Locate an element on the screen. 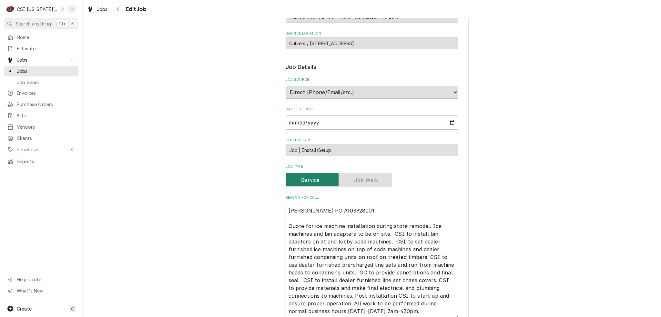 Image resolution: width=661 pixels, height=317 pixels. span: Ctrl is located at coordinates (63, 24).